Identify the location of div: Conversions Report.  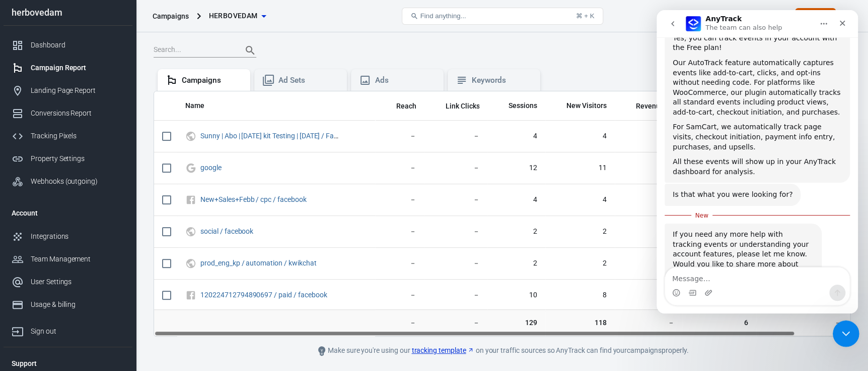
(77, 113).